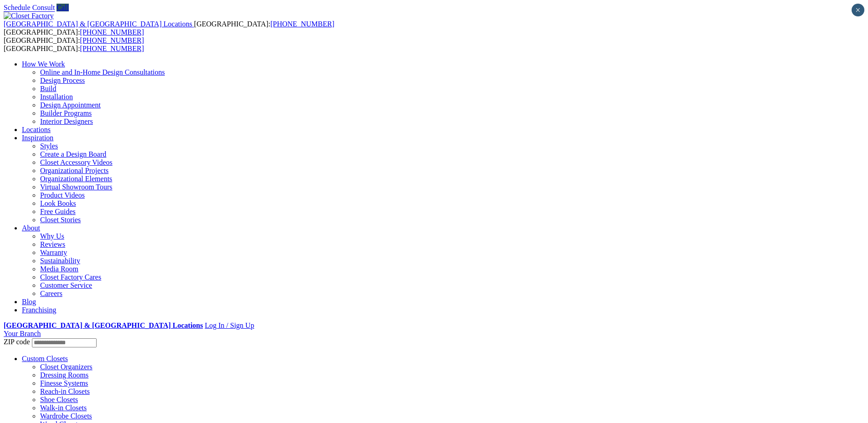  What do you see at coordinates (29, 7) in the screenshot?
I see `a: Schedule Consult` at bounding box center [29, 7].